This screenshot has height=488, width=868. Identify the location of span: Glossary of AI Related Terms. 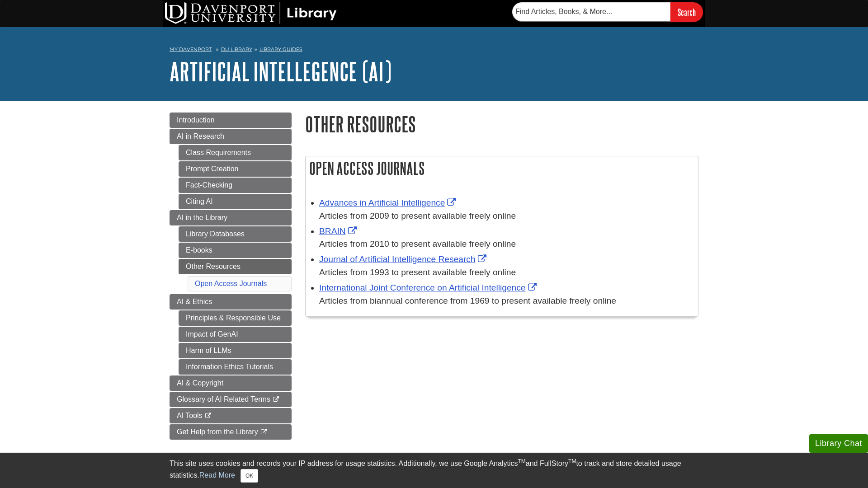
(223, 399).